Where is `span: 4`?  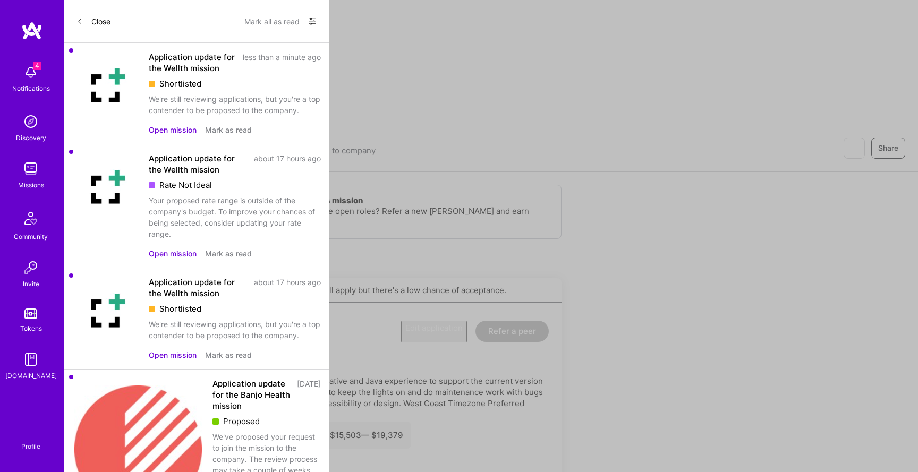
span: 4 is located at coordinates (37, 66).